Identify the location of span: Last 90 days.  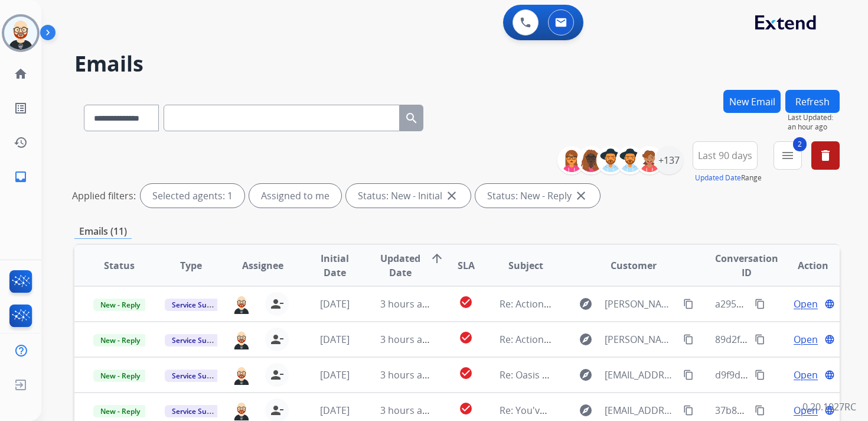
(725, 155).